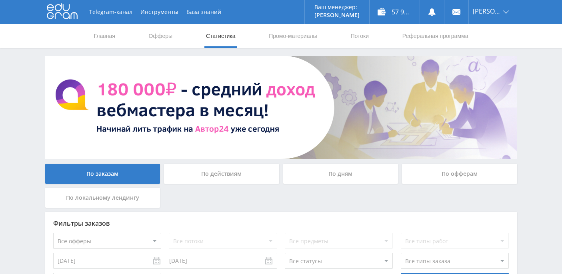  Describe the element at coordinates (104, 36) in the screenshot. I see `a: Главная` at that location.